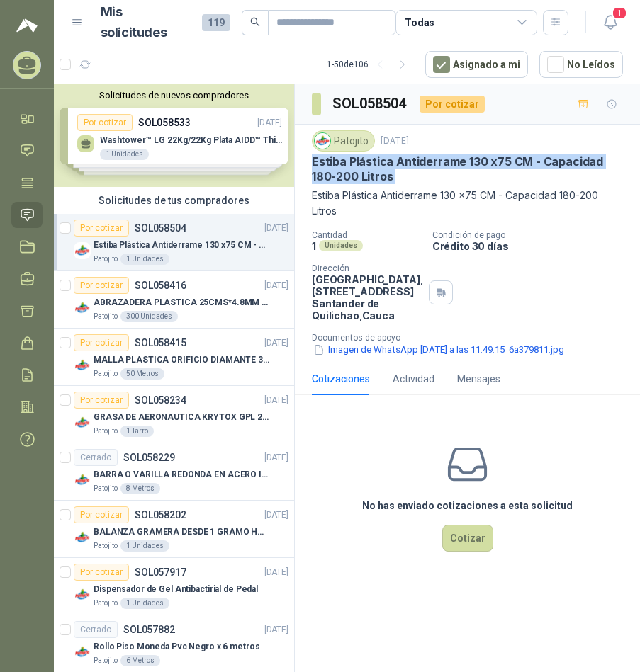 Image resolution: width=640 pixels, height=672 pixels. What do you see at coordinates (140, 660) in the screenshot?
I see `div: 6 Metros` at bounding box center [140, 660].